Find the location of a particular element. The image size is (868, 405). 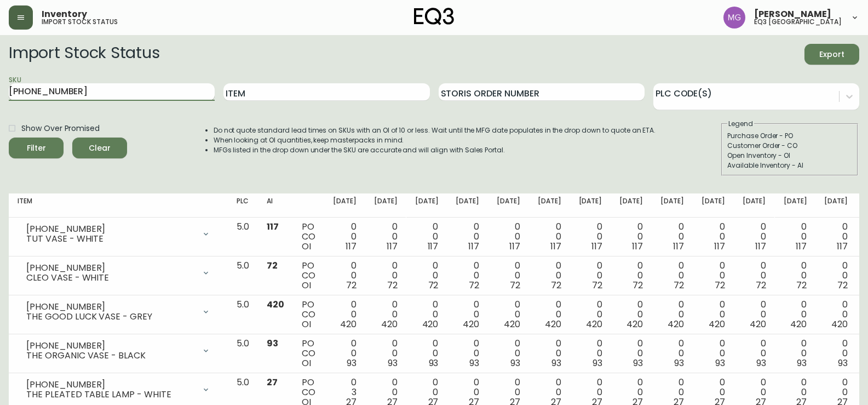

span: Clear is located at coordinates (99, 148).